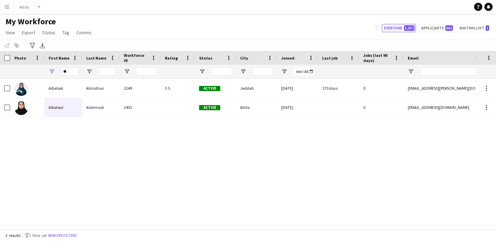 The width and height of the screenshot is (496, 241). What do you see at coordinates (330, 58) in the screenshot?
I see `span: Last job` at bounding box center [330, 58].